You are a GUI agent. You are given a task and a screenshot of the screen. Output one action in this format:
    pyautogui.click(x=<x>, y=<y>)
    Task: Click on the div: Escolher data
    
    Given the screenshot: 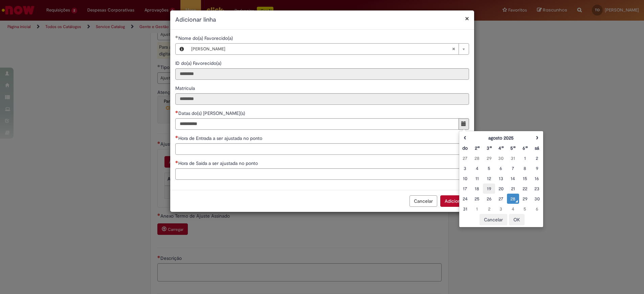 What is the action you would take?
    pyautogui.click(x=501, y=179)
    